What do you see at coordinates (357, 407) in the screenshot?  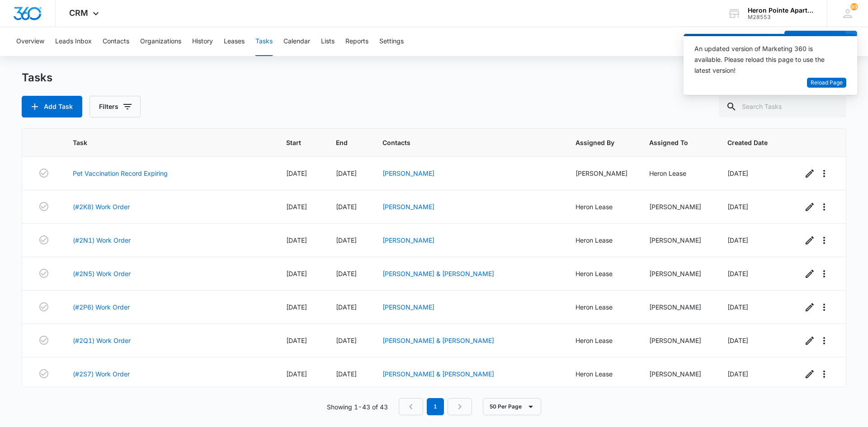 I see `p: Showing 1-43 of 43` at bounding box center [357, 407].